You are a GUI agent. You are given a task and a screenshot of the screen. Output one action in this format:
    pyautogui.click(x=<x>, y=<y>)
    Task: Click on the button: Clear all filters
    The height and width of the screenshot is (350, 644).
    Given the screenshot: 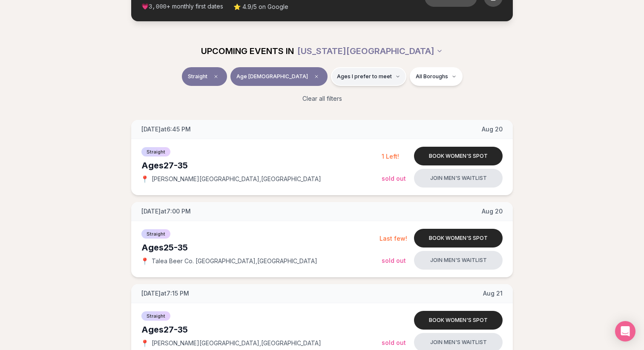 What is the action you would take?
    pyautogui.click(x=322, y=99)
    